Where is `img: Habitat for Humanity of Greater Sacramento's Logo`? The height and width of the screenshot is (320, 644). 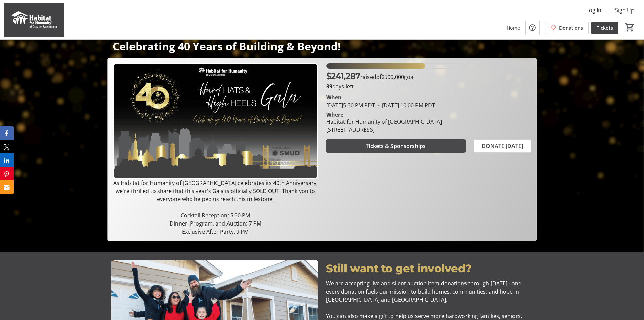 img: Habitat for Humanity of Greater Sacramento's Logo is located at coordinates (34, 20).